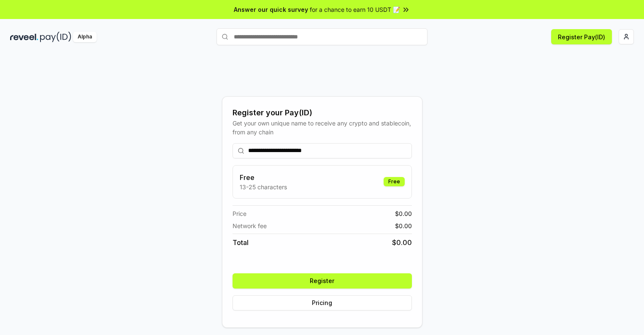  I want to click on div: Register your Pay(ID), so click(322, 113).